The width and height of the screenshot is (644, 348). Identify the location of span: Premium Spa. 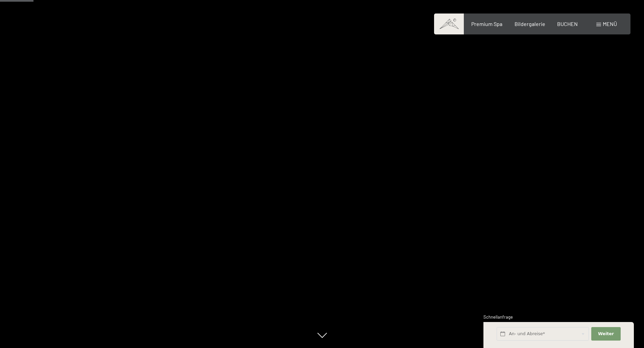
(487, 23).